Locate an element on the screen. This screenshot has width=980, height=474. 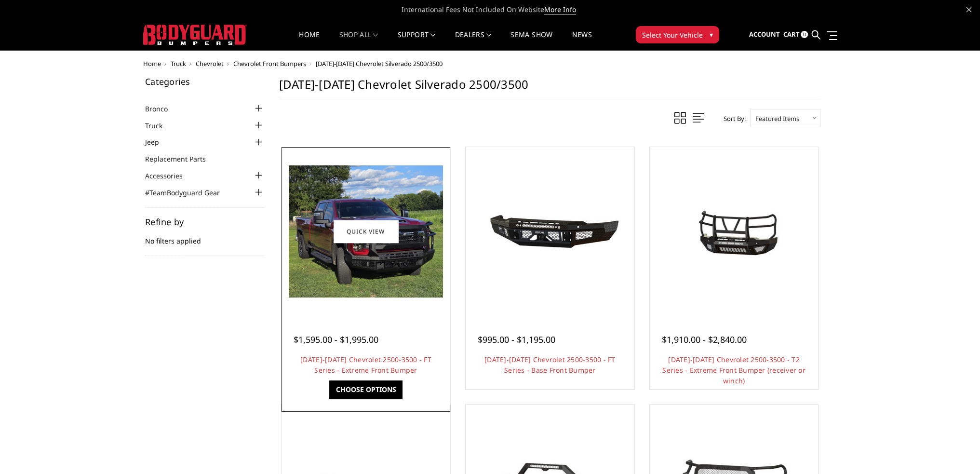
span: Chevrolet Front Bumpers is located at coordinates (269, 63).